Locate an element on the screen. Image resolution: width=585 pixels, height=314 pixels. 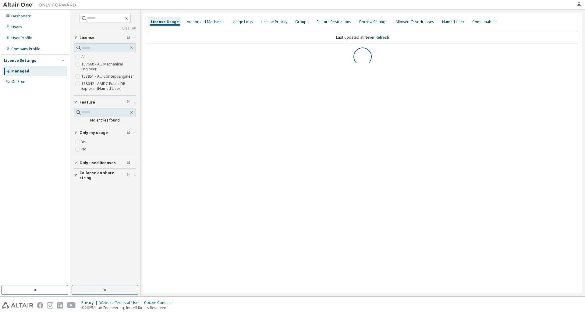
img: facebook.svg is located at coordinates (40, 305).